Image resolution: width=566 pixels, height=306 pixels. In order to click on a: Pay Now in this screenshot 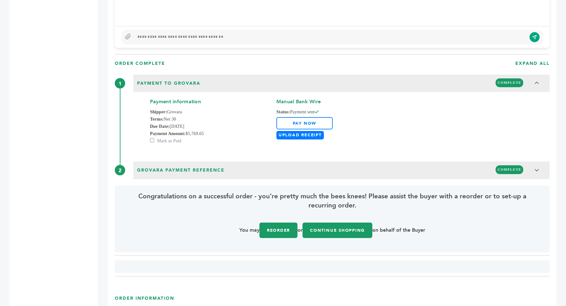, I will do `click(304, 123)`.